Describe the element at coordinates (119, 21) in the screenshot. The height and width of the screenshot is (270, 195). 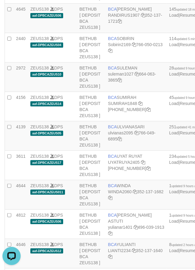
I see `a: Copy 3521371721 to clipboard` at that location.